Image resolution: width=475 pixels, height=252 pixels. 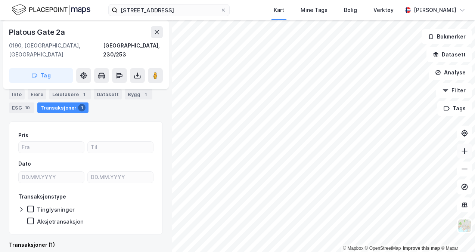 What do you see at coordinates (350, 10) in the screenshot?
I see `div: Bolig` at bounding box center [350, 10].